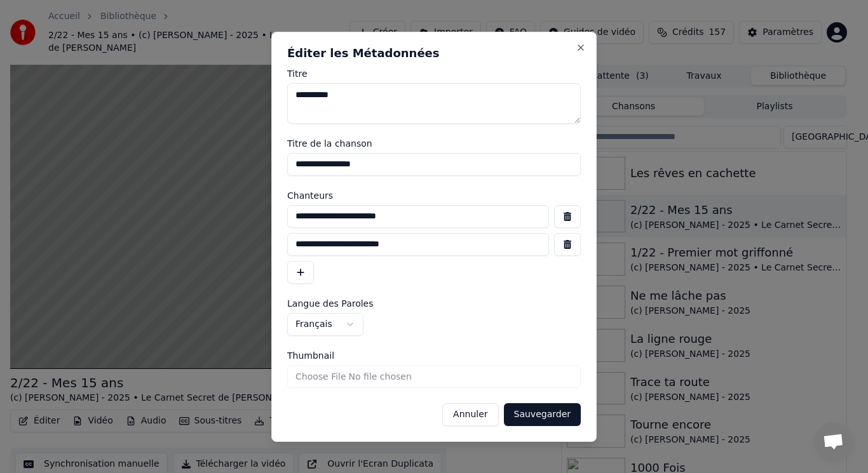 Image resolution: width=868 pixels, height=473 pixels. What do you see at coordinates (434, 144) in the screenshot?
I see `label: Titre de la chanson` at bounding box center [434, 144].